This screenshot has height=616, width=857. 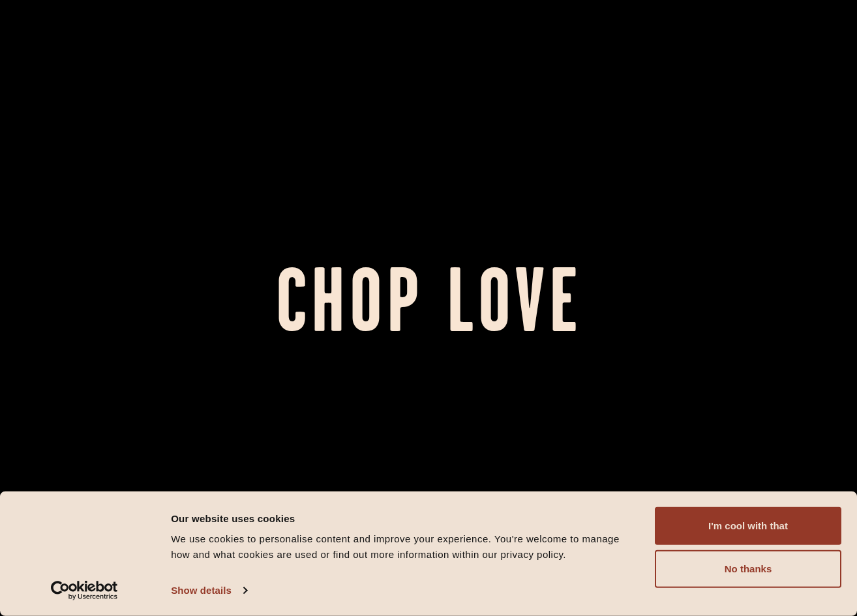 What do you see at coordinates (405, 547) in the screenshot?
I see `div: We use cookies to personalise content and improve your experience. You're welcome to manage how a...` at bounding box center [405, 547].